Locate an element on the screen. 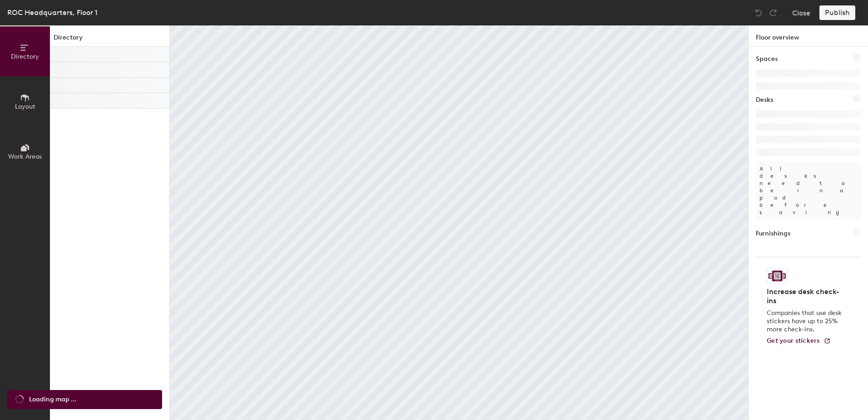  p: Companies that use desk stickers have up to 25% more check-ins. is located at coordinates (806, 321).